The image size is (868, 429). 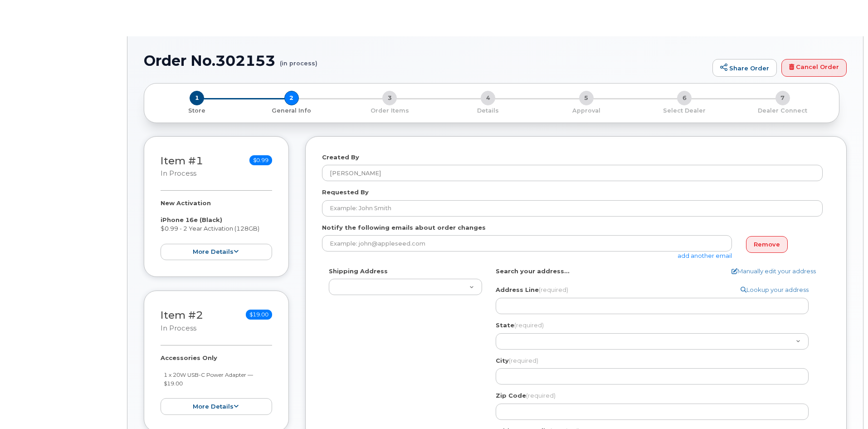 What do you see at coordinates (358, 271) in the screenshot?
I see `label: Shipping Address` at bounding box center [358, 271].